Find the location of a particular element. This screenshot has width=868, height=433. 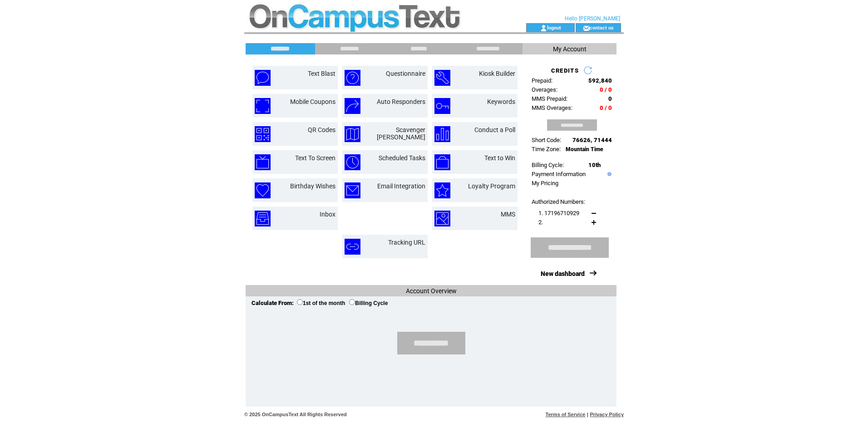

img: birthday-wishes.png is located at coordinates (262, 190).